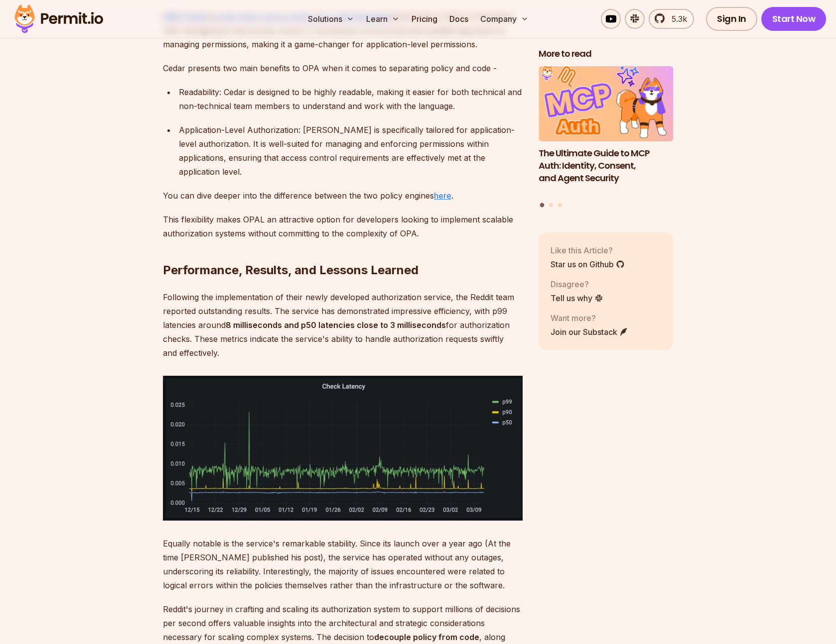 This screenshot has height=644, width=836. Describe the element at coordinates (605, 132) in the screenshot. I see `li: 1 of 3` at that location.